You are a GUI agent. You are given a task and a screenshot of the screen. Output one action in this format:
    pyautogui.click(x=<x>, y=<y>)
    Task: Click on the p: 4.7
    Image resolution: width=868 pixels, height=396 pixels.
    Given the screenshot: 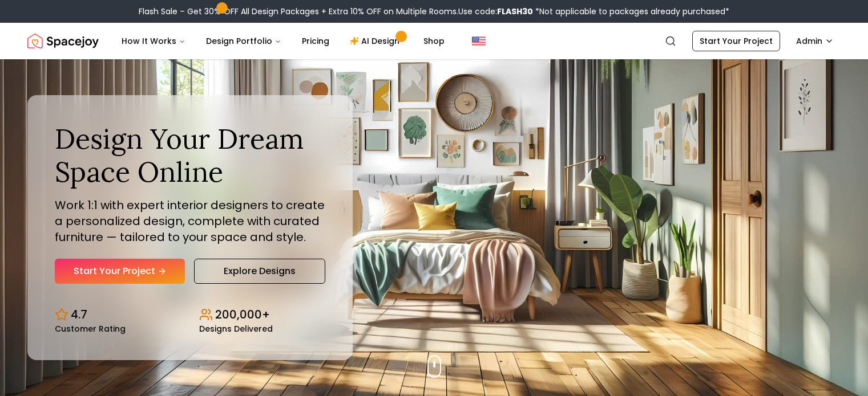 What is the action you would take?
    pyautogui.click(x=79, y=315)
    